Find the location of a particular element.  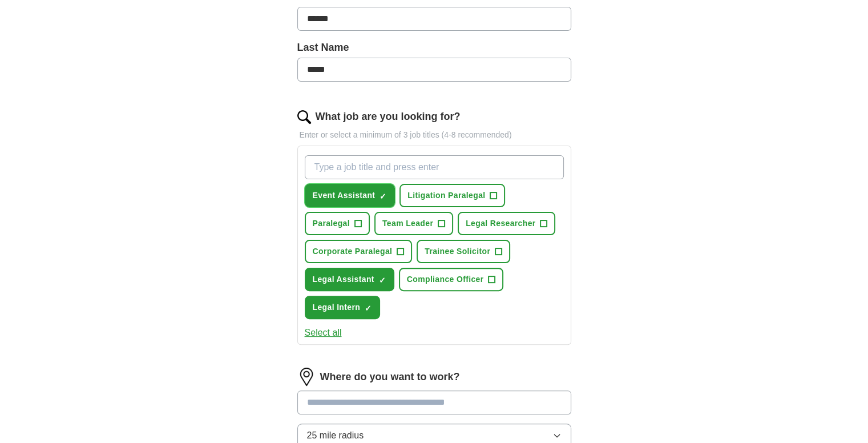

label: Last Name is located at coordinates (434, 47).